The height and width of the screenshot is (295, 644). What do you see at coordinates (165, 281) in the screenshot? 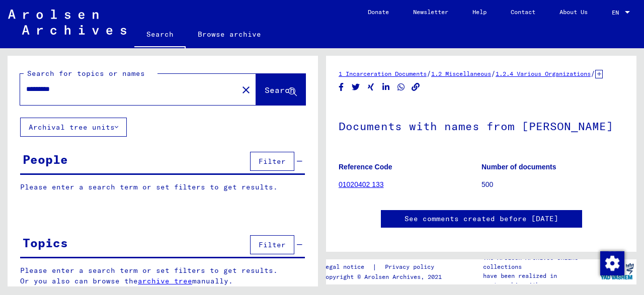
I see `a: archive tree` at bounding box center [165, 281].